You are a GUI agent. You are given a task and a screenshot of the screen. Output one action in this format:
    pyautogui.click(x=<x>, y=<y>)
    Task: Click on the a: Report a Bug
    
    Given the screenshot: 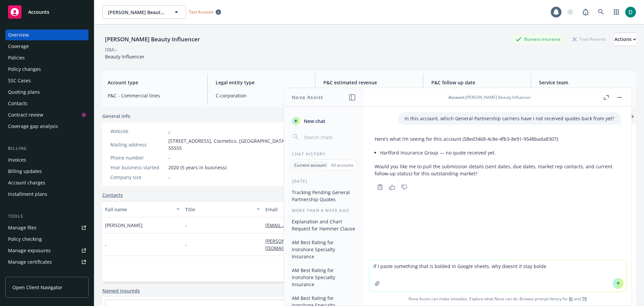 What is the action you would take?
    pyautogui.click(x=585, y=12)
    